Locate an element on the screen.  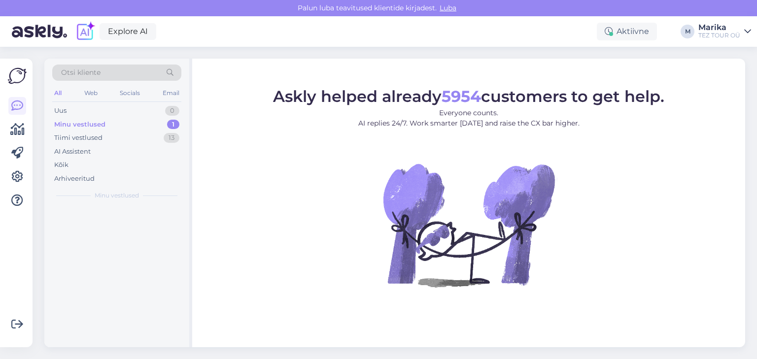
div: Tiimi vestlused is located at coordinates (78, 138).